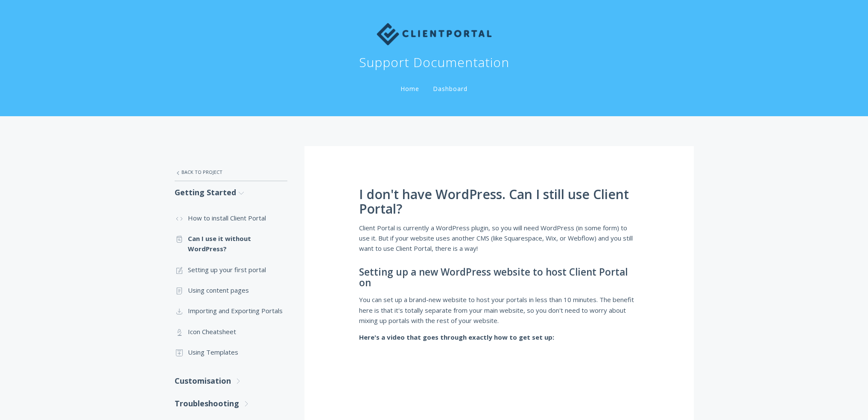  I want to click on a: Setting up your first portal, so click(231, 270).